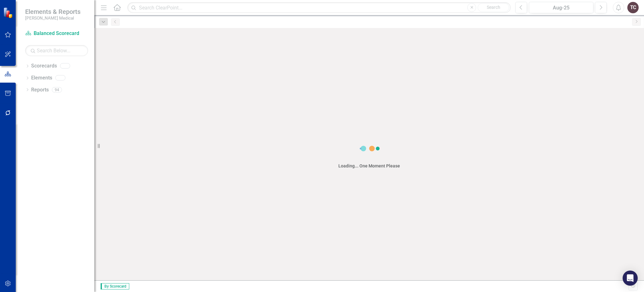  I want to click on div: Aug-25, so click(562, 8).